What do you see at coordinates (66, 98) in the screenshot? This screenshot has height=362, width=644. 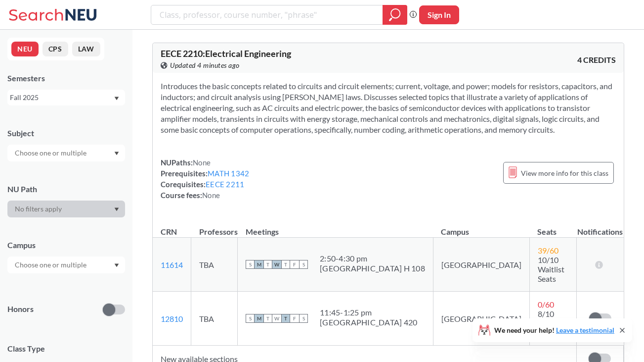 I see `div: Fall 2025Dropdown arrow` at bounding box center [66, 98].